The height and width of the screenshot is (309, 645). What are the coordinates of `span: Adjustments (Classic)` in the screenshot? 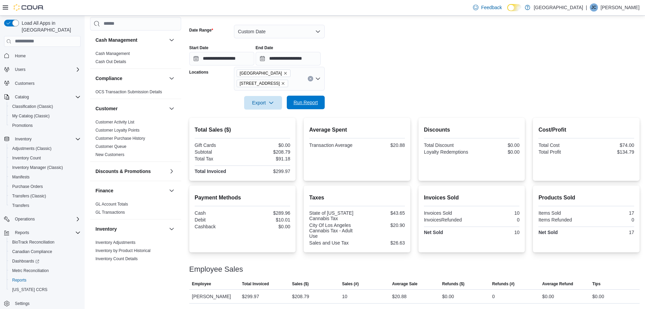 It's located at (45, 148).